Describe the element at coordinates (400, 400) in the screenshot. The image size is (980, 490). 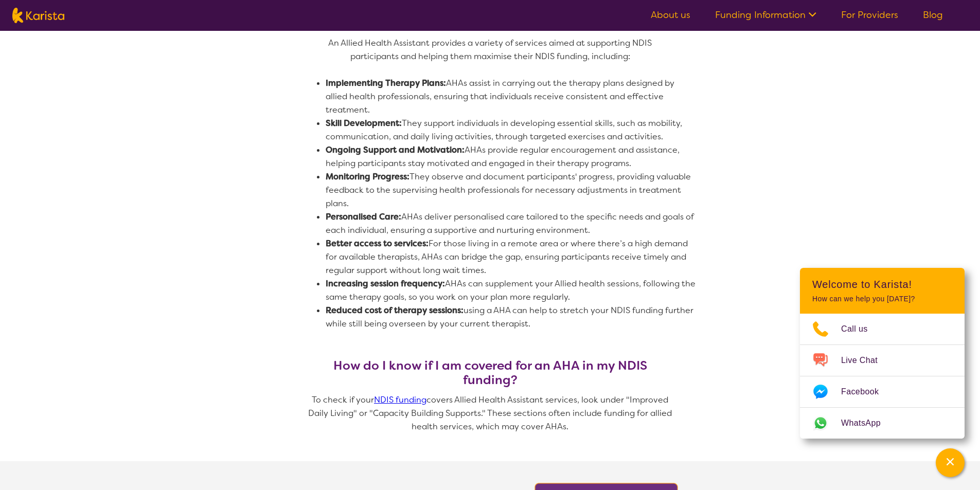
I see `a: NDIS funding` at that location.